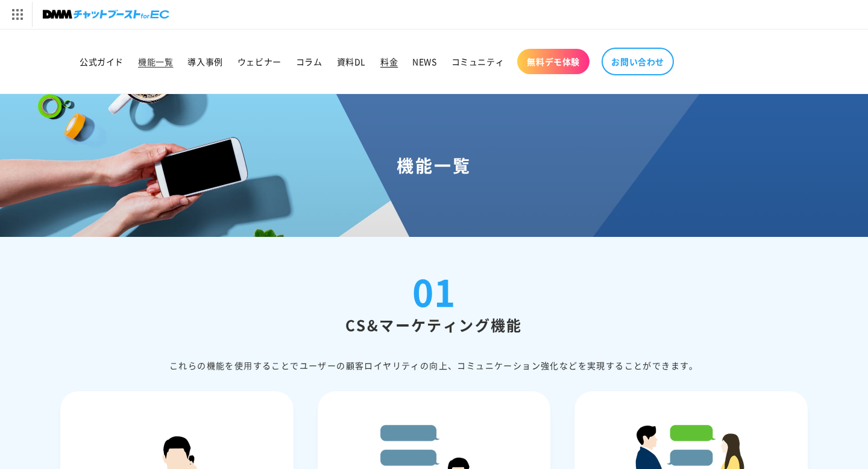 The width and height of the screenshot is (868, 469). What do you see at coordinates (101, 61) in the screenshot?
I see `span: 公式ガイド` at bounding box center [101, 61].